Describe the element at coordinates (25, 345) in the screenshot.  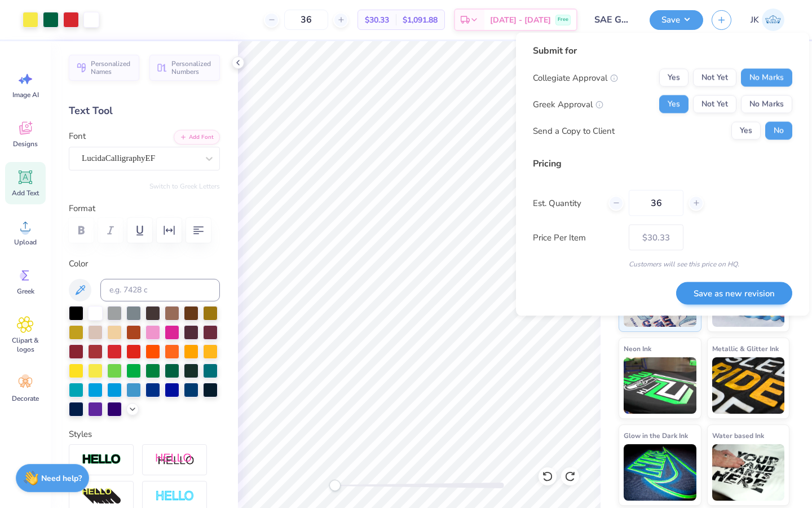
I see `span: Clipart & logos` at that location.